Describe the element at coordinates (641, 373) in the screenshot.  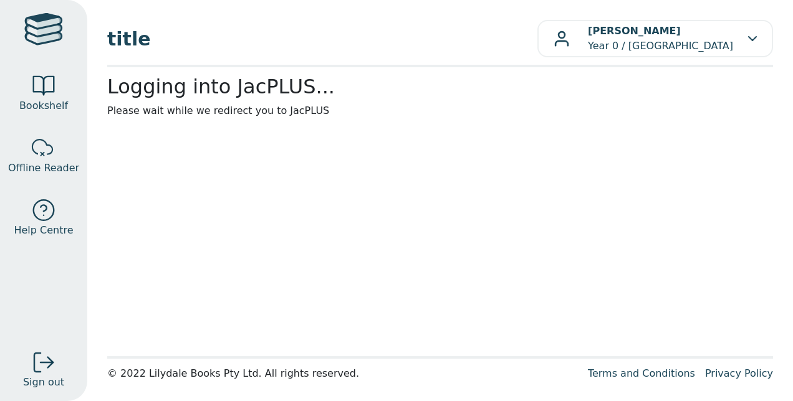
I see `a: Terms and Conditions` at that location.